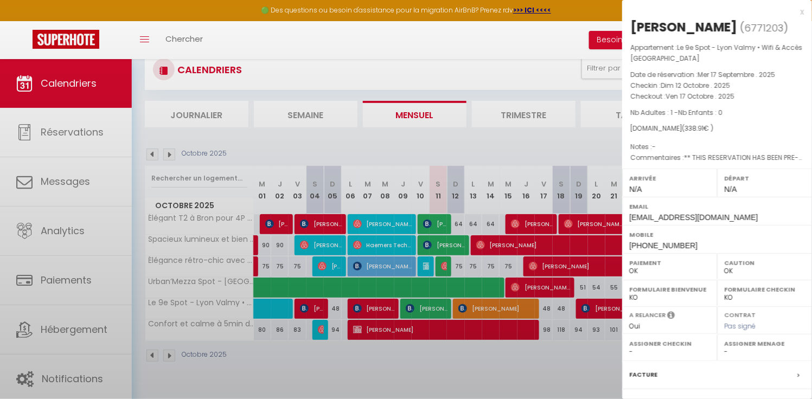 This screenshot has width=812, height=399. I want to click on p: Notes :, so click(717, 147).